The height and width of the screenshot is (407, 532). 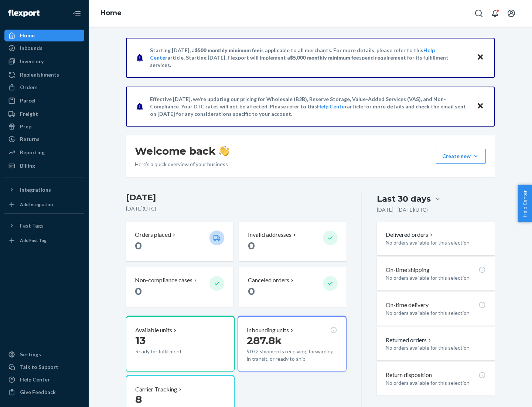 What do you see at coordinates (227, 50) in the screenshot?
I see `span: $500 monthly minimum fee` at bounding box center [227, 50].